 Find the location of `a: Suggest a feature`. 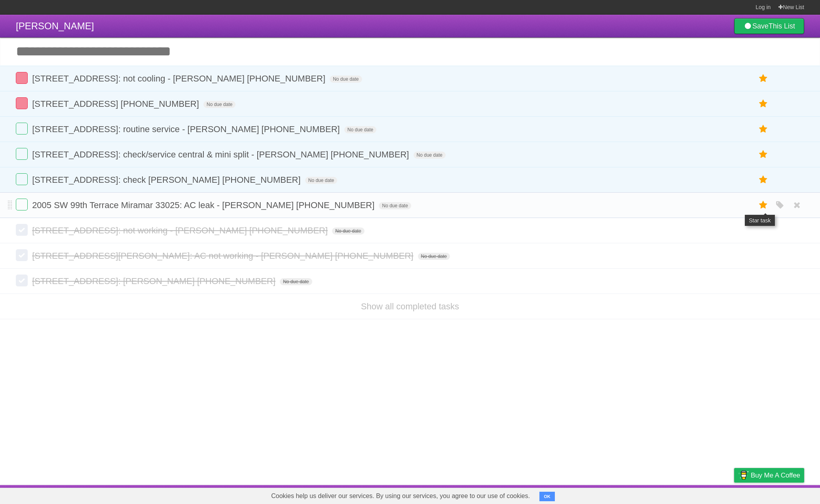

a: Suggest a feature is located at coordinates (779, 495).